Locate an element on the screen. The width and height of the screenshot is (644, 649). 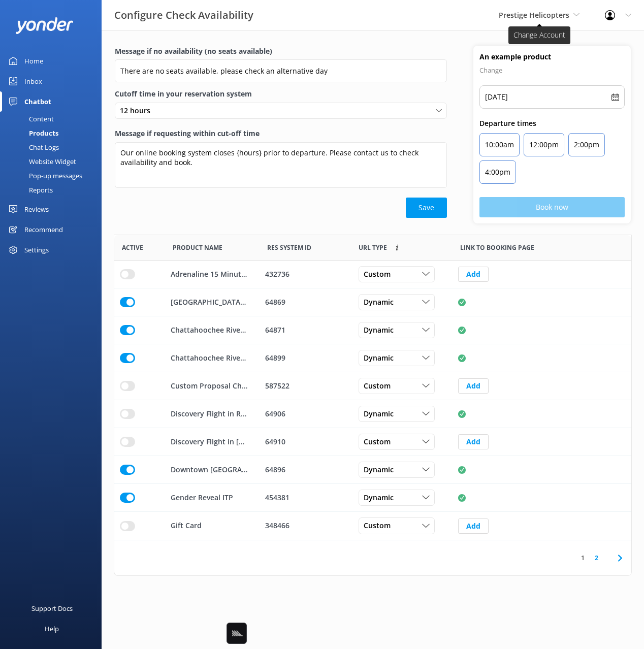
h4: An example product is located at coordinates (552, 57).